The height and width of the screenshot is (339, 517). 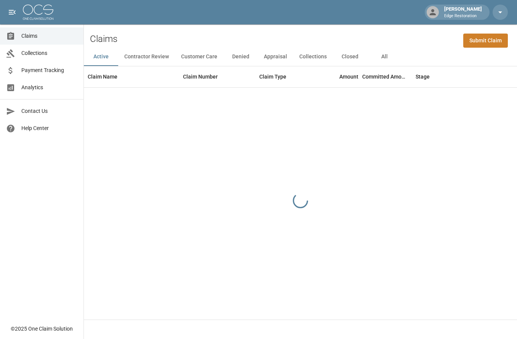 I want to click on span: Collections, so click(x=49, y=53).